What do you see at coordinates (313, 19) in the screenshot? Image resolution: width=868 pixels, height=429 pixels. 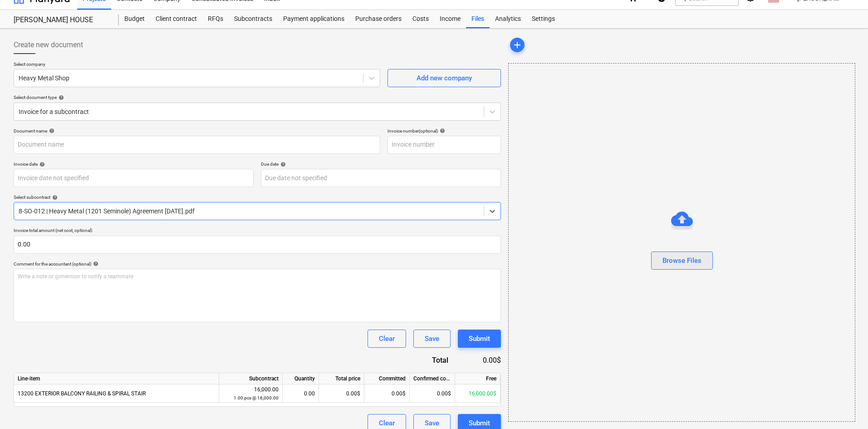 I see `a: Payment applications` at bounding box center [313, 19].